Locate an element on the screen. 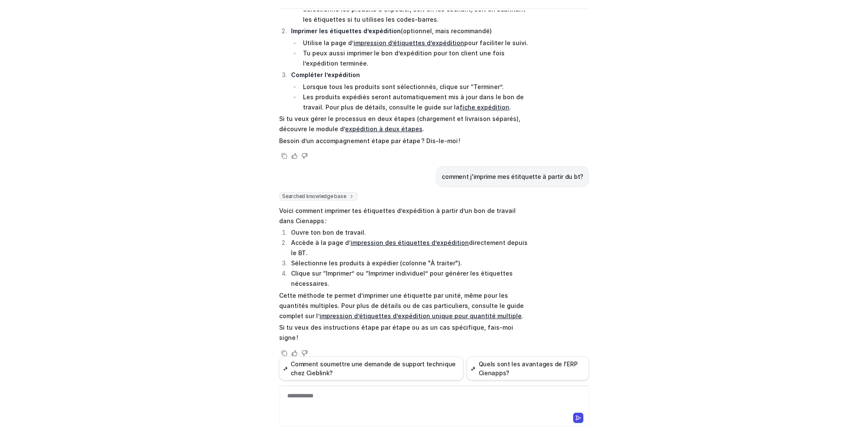 The height and width of the screenshot is (437, 868). button: Quels sont les avantages de l'ERP Cienapps? is located at coordinates (528, 368).